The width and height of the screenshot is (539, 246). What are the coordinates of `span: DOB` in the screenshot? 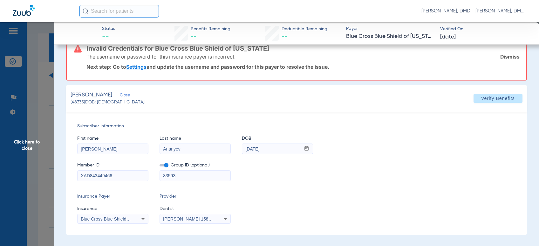 It's located at (278, 138).